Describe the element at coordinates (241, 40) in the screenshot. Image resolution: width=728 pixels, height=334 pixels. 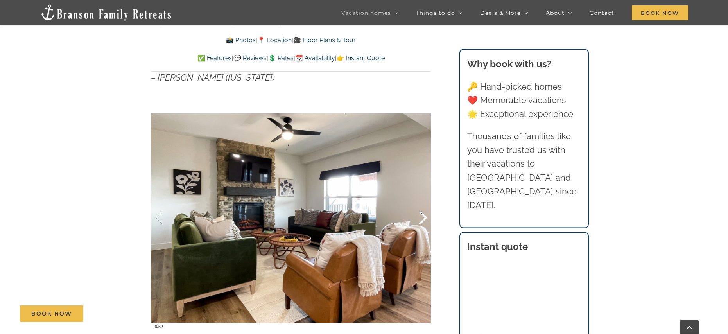
I see `a: 📸 Photos` at that location.